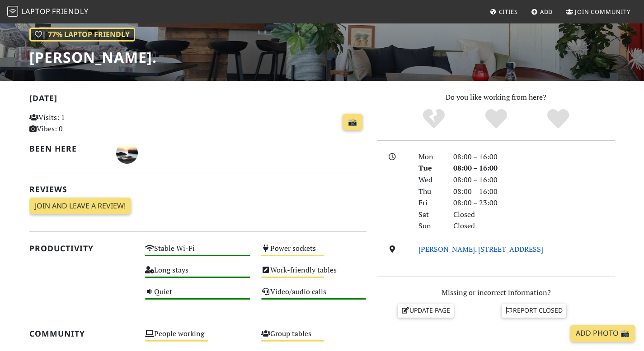 The height and width of the screenshot is (351, 644). I want to click on a: Cities, so click(504, 12).